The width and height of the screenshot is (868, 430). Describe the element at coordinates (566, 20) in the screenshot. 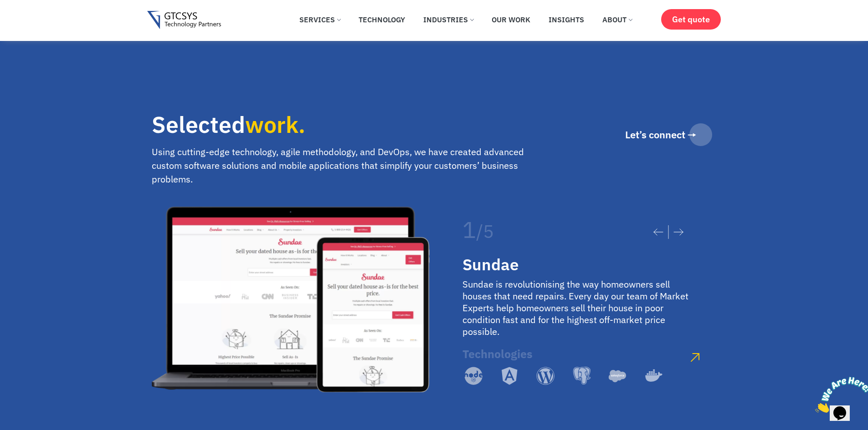

I see `a: Insights` at that location.